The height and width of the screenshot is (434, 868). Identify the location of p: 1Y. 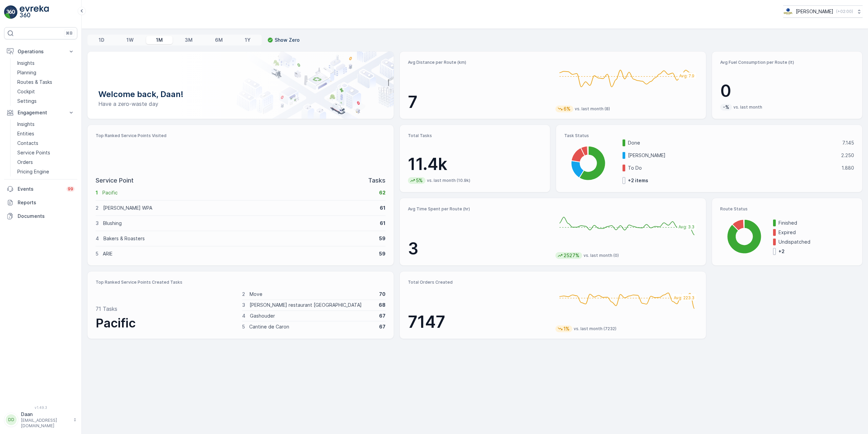
(247, 40).